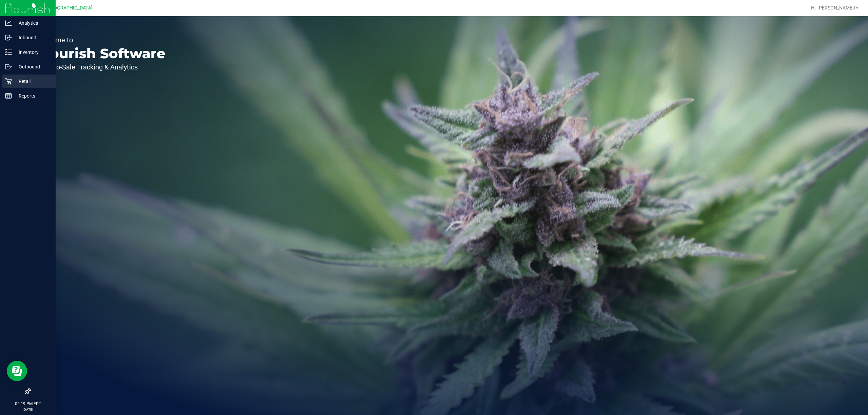 The width and height of the screenshot is (868, 415). Describe the element at coordinates (32, 66) in the screenshot. I see `p: Outbound` at that location.